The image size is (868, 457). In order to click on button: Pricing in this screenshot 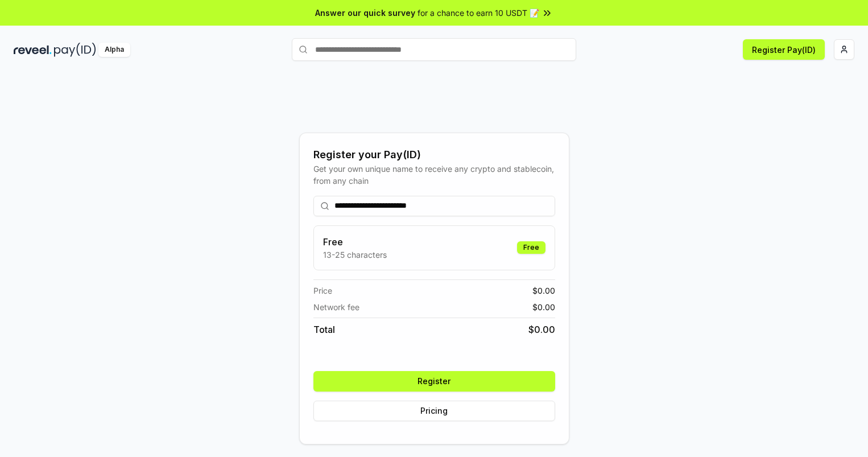, I will do `click(434, 411)`.